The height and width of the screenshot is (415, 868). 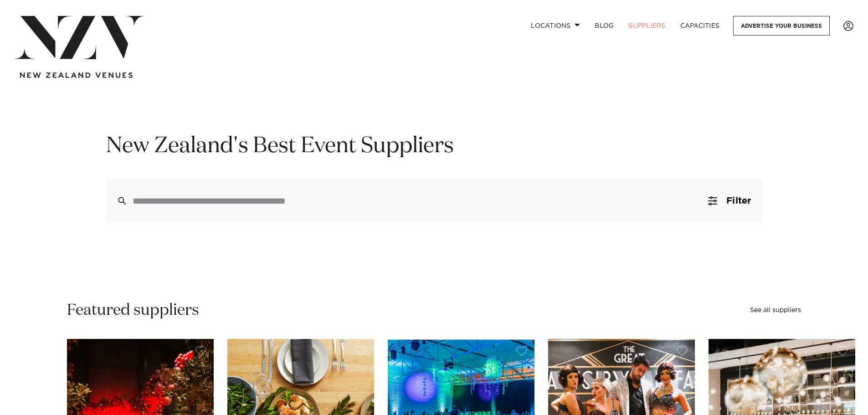 What do you see at coordinates (79, 38) in the screenshot?
I see `img: nzv-logo.png` at bounding box center [79, 38].